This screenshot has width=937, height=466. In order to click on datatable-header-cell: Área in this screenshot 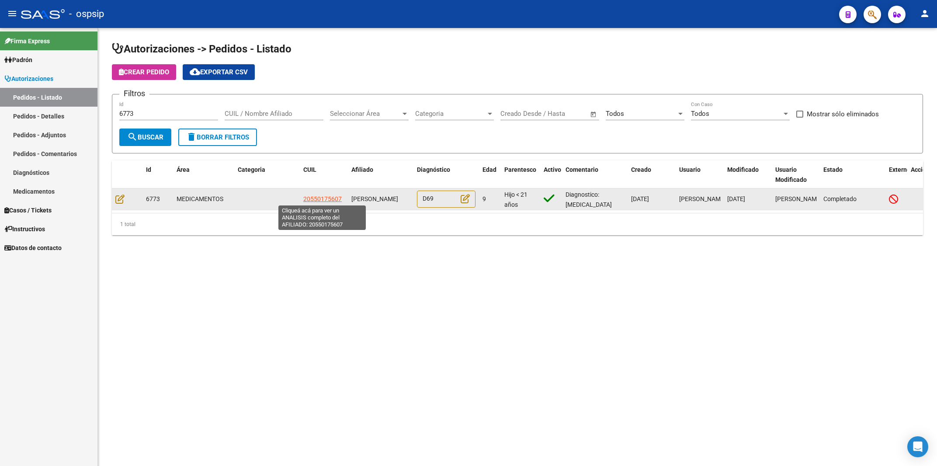, I will do `click(204, 175)`.